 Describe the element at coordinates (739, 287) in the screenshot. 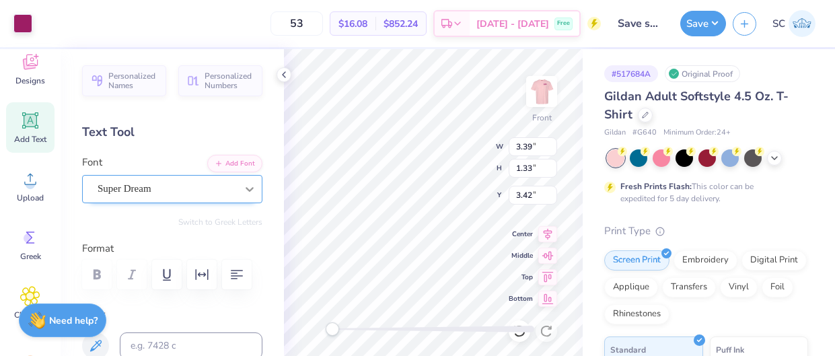

I see `div: Vinyl` at that location.